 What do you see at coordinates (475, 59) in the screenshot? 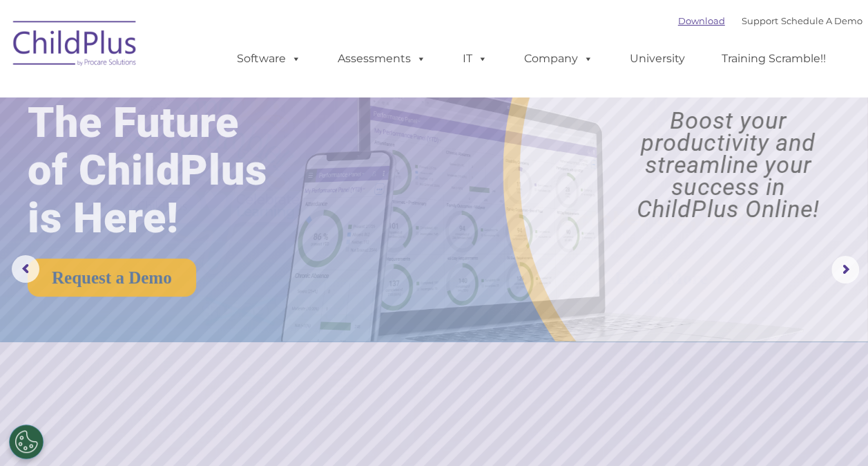
I see `a: IT` at bounding box center [475, 59].